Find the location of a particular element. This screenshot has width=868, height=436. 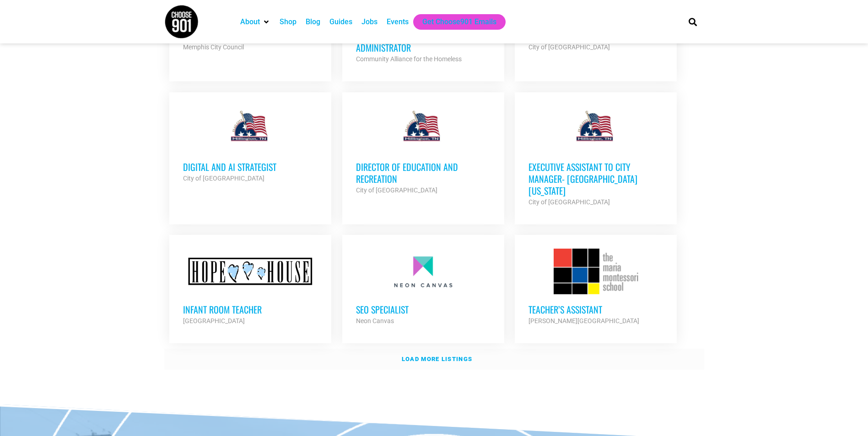

h3: Digital and AI Strategist is located at coordinates (251, 167).